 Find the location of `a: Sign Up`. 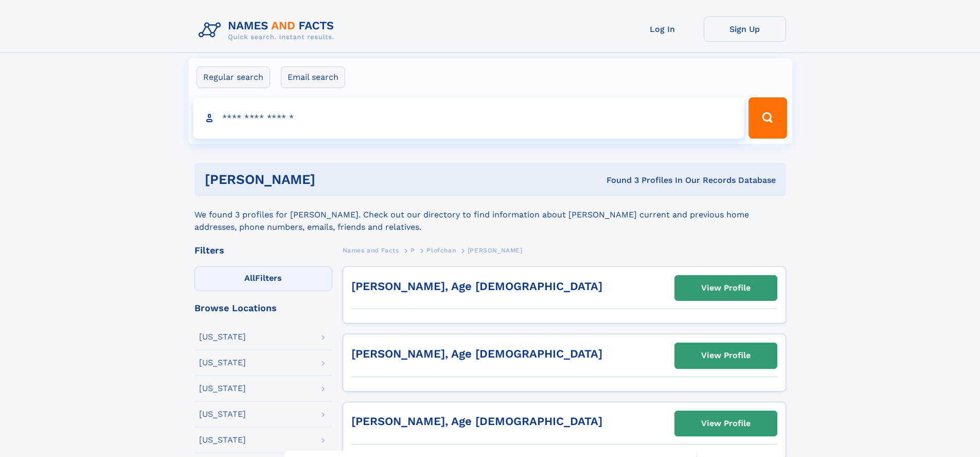

a: Sign Up is located at coordinates (745, 29).